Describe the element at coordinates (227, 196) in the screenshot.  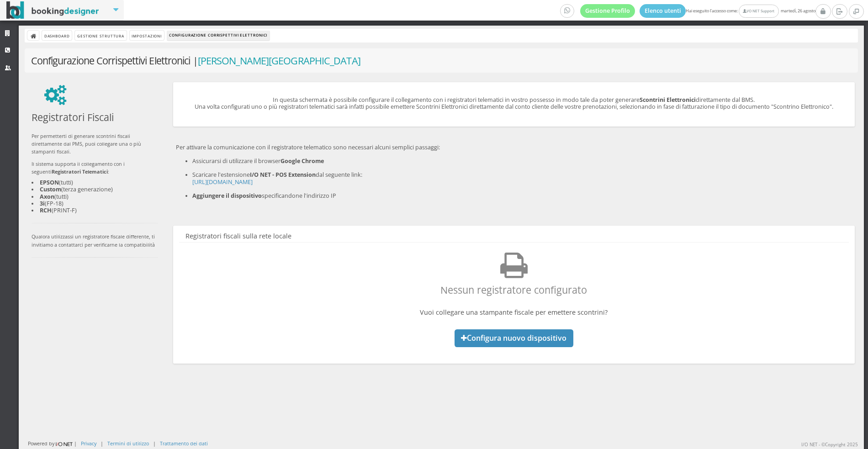
I see `b: Aggiungere il dispositivo` at that location.